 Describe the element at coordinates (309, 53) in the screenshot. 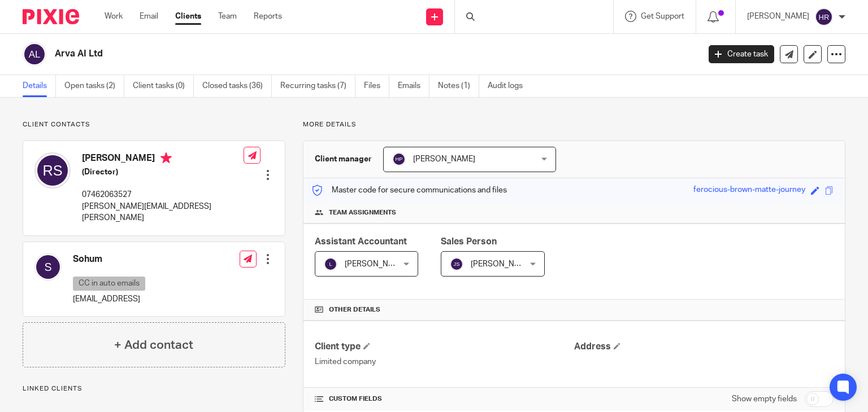

I see `h2: Arva AI Ltd` at that location.